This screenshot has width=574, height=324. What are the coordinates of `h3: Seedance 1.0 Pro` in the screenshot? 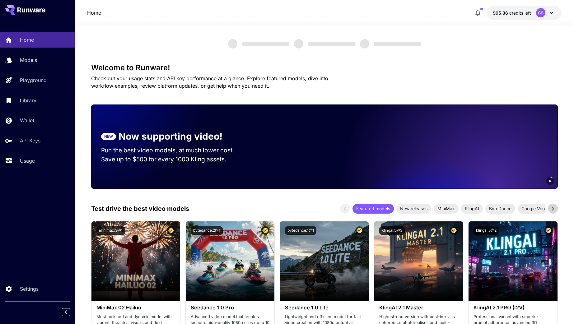 It's located at (230, 308).